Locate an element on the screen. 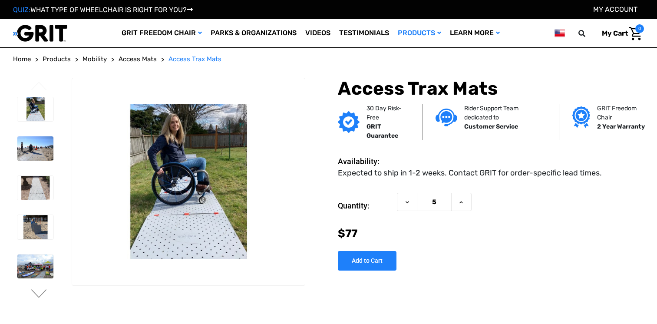 The height and width of the screenshot is (324, 657). a: Cart with 0 items is located at coordinates (620, 33).